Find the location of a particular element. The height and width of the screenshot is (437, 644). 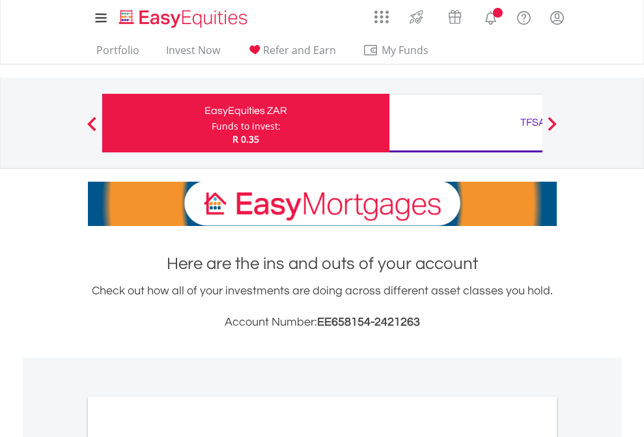

a: AppsGrid is located at coordinates (381, 14).